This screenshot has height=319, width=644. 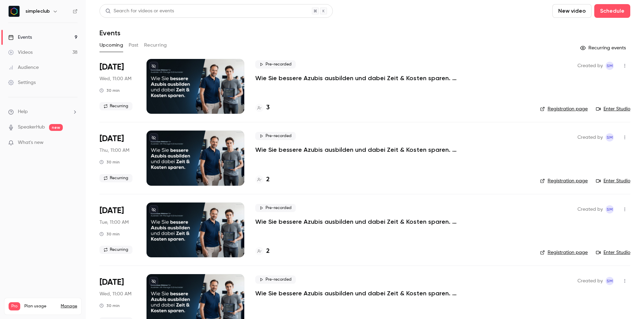 I want to click on div: Aug 19 Tue, 11:00 AM (Europe/Berlin), so click(x=117, y=230).